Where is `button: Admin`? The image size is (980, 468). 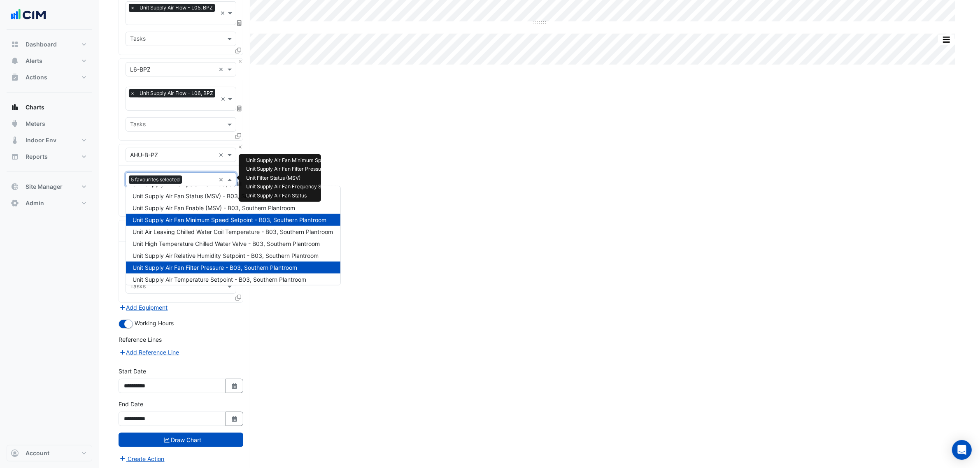
button: Admin is located at coordinates (49, 204).